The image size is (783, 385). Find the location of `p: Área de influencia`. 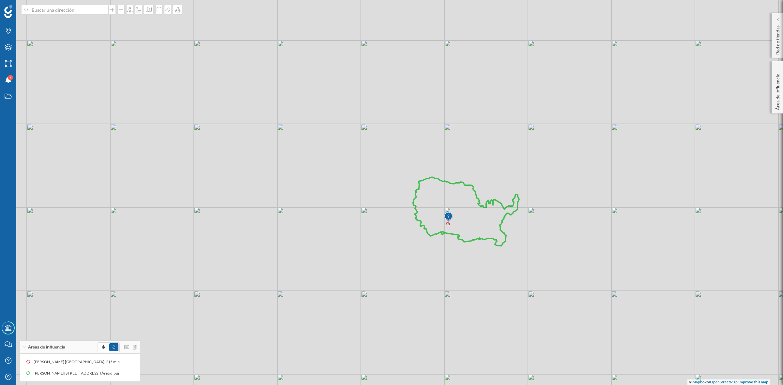

p: Área de influencia is located at coordinates (778, 91).